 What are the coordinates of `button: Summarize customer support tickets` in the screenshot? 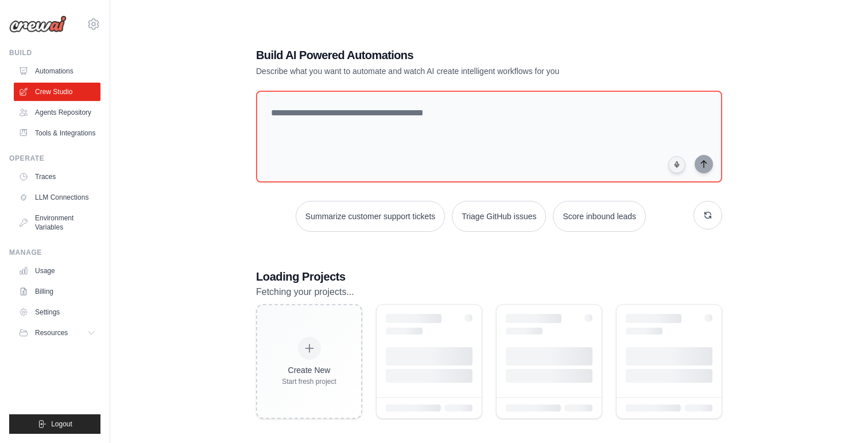 It's located at (370, 216).